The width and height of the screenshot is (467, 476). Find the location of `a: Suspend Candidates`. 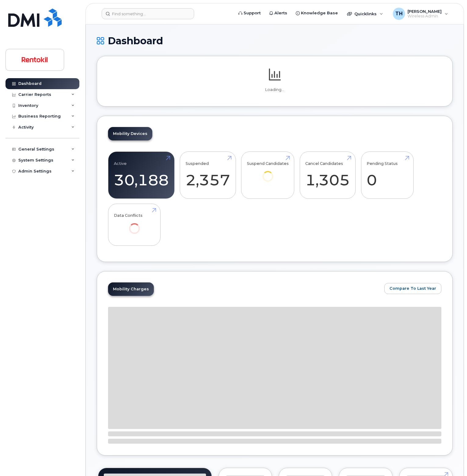

a: Suspend Candidates is located at coordinates (268, 172).